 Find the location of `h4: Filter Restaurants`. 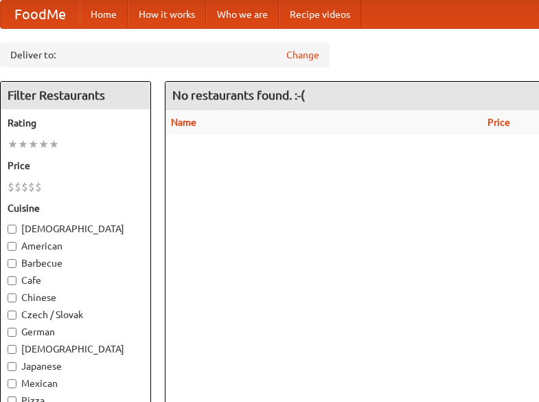

h4: Filter Restaurants is located at coordinates (76, 95).